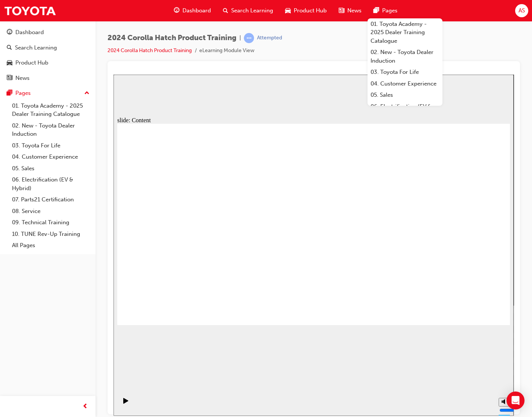 The image size is (532, 417). I want to click on div: Search Learning, so click(36, 48).